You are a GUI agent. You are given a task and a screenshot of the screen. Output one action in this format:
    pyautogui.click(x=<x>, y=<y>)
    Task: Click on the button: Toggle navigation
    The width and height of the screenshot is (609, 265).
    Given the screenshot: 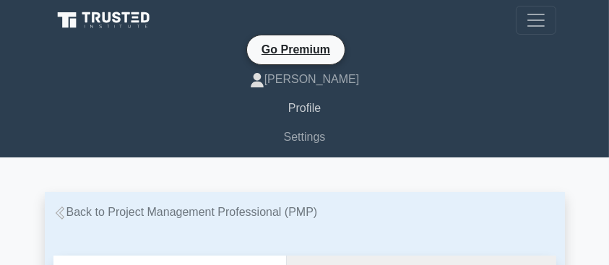 What is the action you would take?
    pyautogui.click(x=536, y=20)
    